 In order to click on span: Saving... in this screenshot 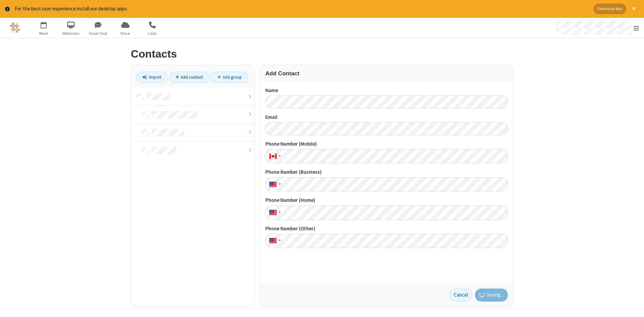, I will do `click(495, 295)`.